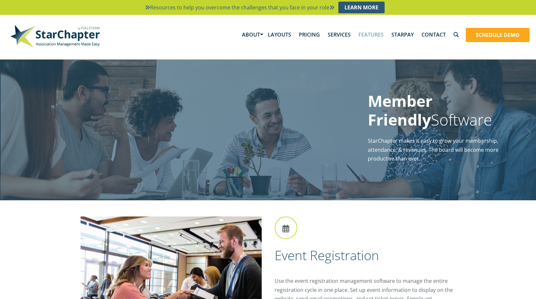 Image resolution: width=536 pixels, height=299 pixels. Describe the element at coordinates (361, 7) in the screenshot. I see `a: Learn More` at that location.